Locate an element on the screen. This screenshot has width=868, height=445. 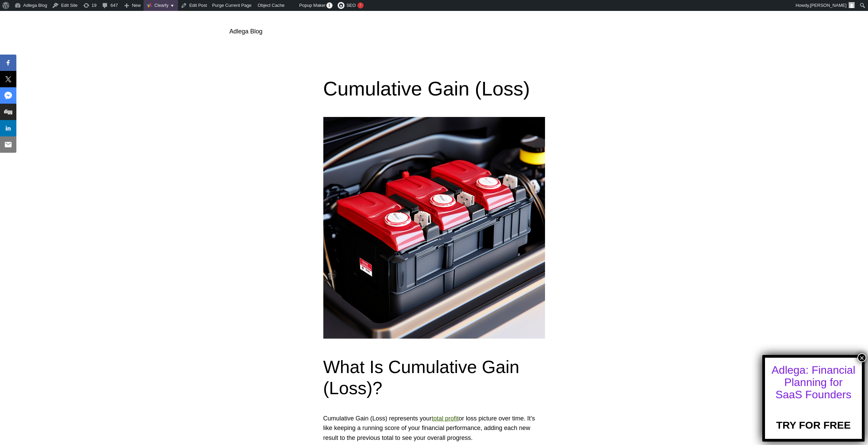
h1: Cumulative Gain (Loss) is located at coordinates (434, 89).